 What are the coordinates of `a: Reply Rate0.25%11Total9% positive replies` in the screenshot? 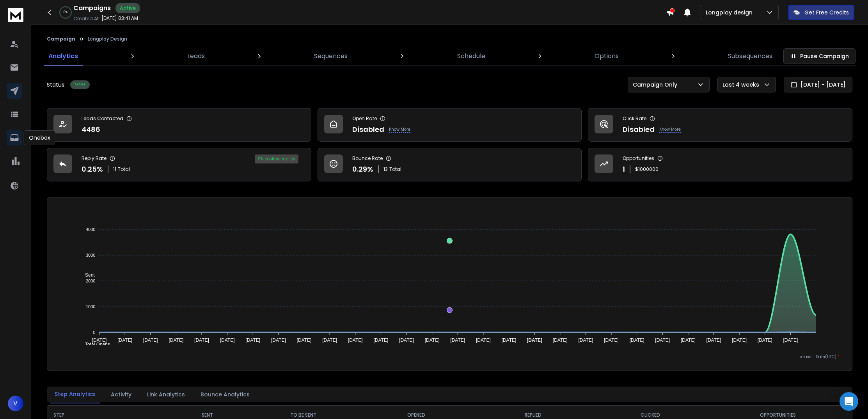 It's located at (179, 165).